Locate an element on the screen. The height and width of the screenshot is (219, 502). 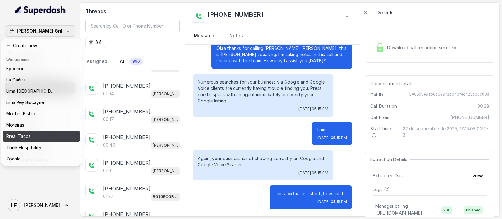
p: Zocalo is located at coordinates (13, 159).